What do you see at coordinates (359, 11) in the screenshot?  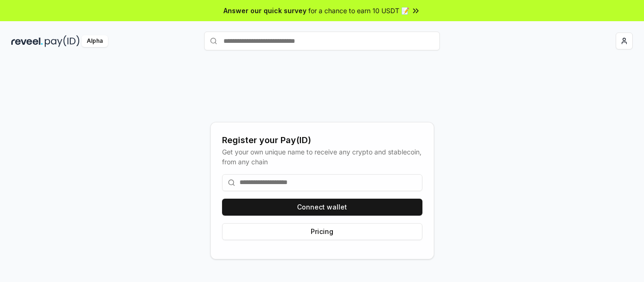 I see `span: for a chance to earn 10 USDT 📝` at bounding box center [359, 11].